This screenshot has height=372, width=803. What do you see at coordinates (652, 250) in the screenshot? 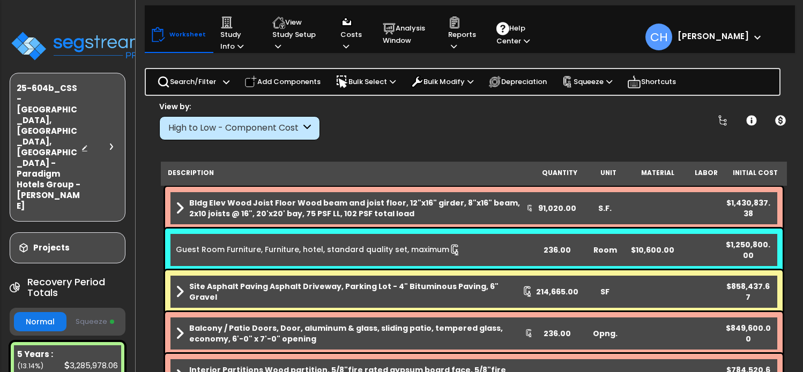
I see `div: $10,600.00` at bounding box center [652, 250].